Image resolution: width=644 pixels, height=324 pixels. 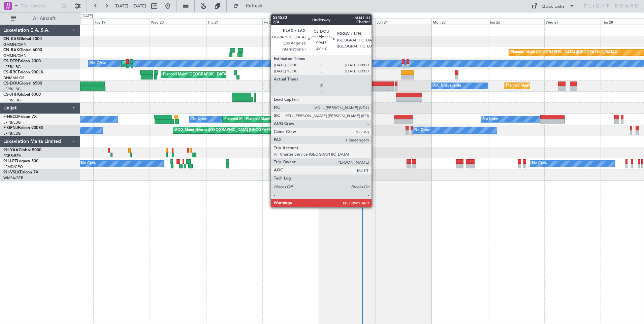 I want to click on a: 9H-LPZLegacy 500, so click(x=21, y=161).